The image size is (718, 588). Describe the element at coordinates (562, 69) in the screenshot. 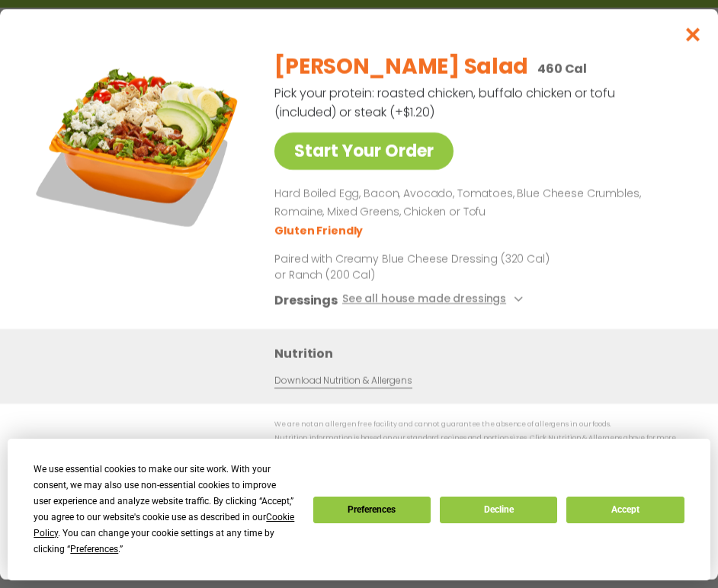

I see `p: 460 Cal` at that location.